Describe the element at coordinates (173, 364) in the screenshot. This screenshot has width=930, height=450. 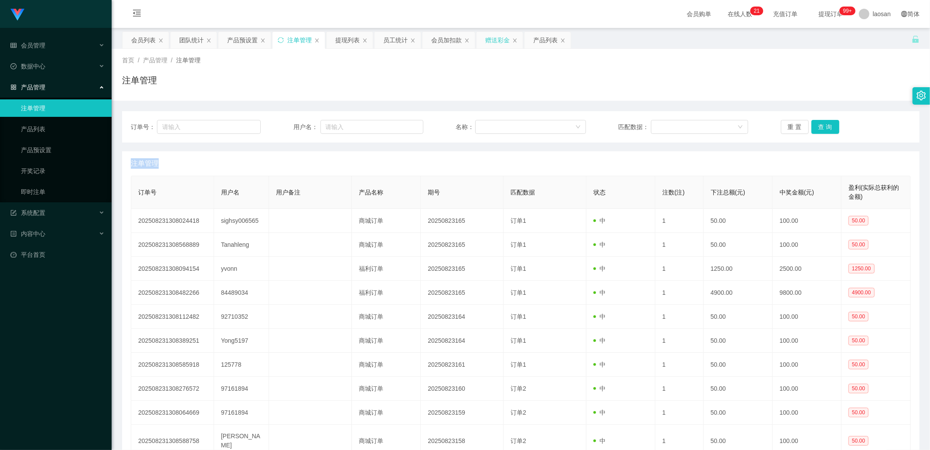
I see `td: 202508231308585918` at that location.